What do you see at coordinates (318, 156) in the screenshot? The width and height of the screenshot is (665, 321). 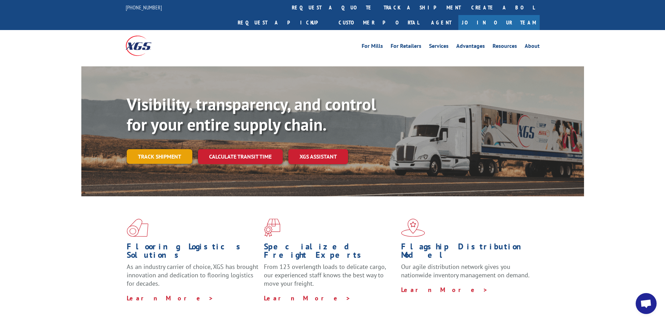 I see `a: XGS ASSISTANT` at bounding box center [318, 156].